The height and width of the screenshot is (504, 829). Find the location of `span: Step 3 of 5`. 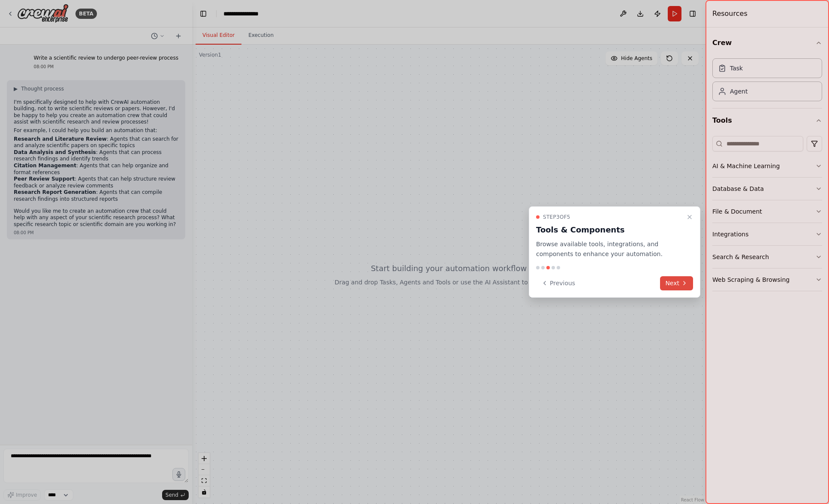

span: Step 3 of 5 is located at coordinates (557, 217).